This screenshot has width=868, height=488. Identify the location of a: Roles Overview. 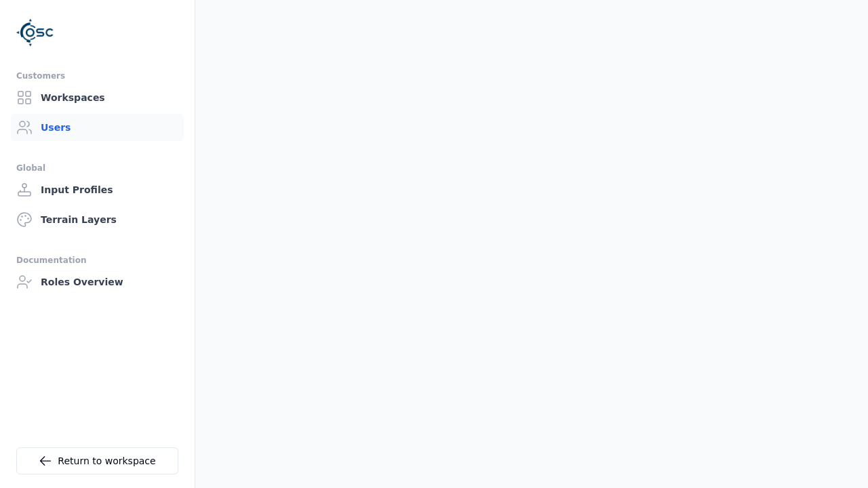
(97, 282).